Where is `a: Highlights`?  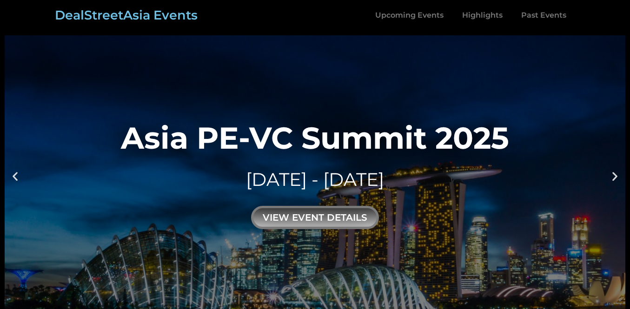
a: Highlights is located at coordinates (482, 15).